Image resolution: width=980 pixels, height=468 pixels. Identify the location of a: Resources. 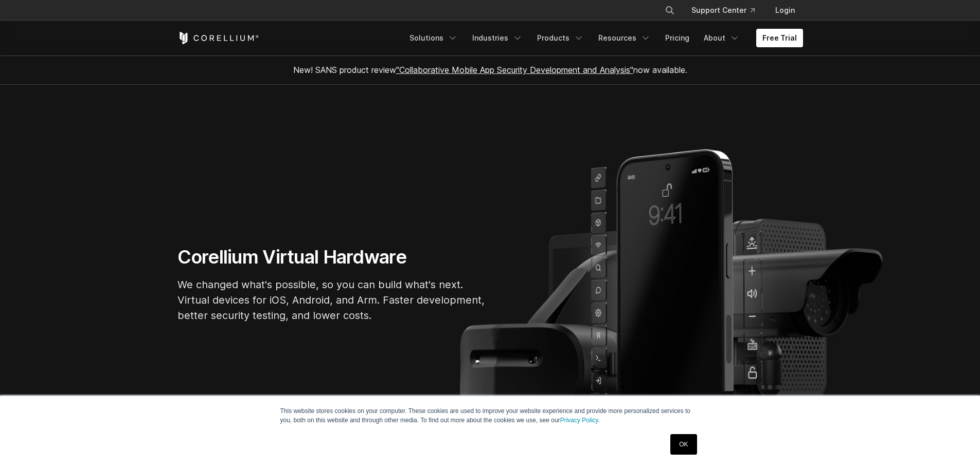
(625, 38).